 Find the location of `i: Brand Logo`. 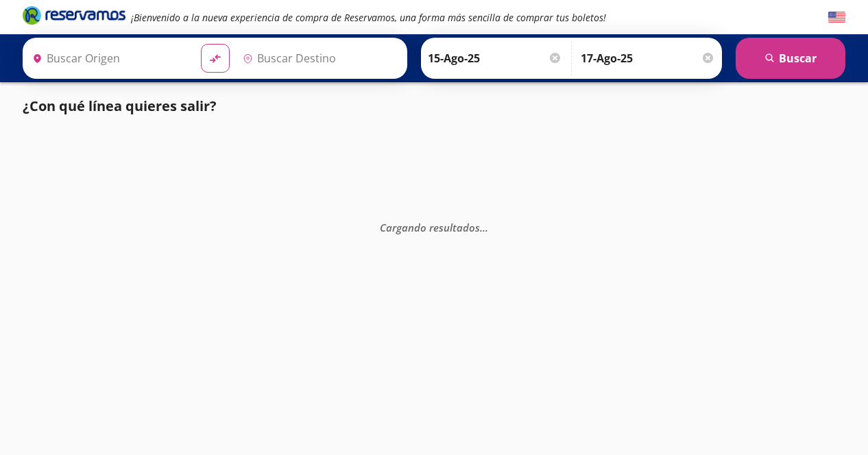

i: Brand Logo is located at coordinates (74, 15).